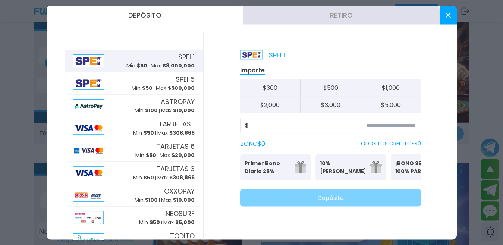  Describe the element at coordinates (391, 104) in the screenshot. I see `button: $5,000` at that location.